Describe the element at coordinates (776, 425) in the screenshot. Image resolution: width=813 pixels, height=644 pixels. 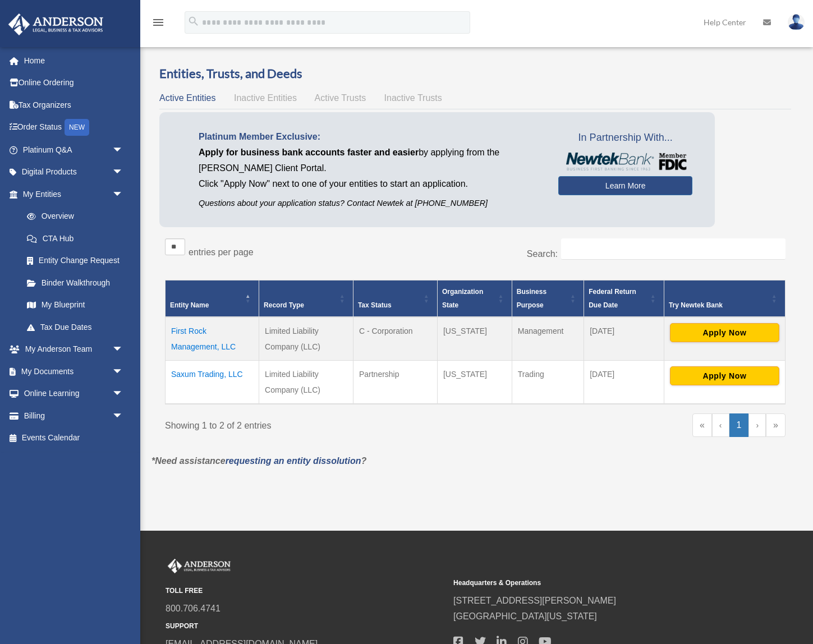
I see `a: Last` at that location.